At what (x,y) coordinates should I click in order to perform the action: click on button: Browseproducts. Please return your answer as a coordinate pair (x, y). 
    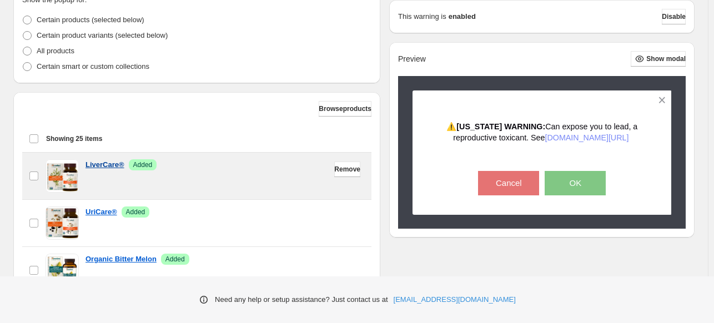
    Looking at the image, I should click on (345, 109).